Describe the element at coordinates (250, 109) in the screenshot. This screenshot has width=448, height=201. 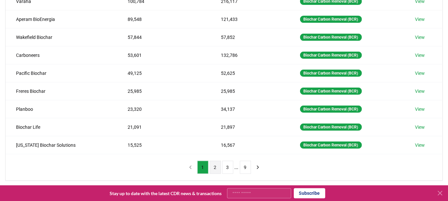
I see `td: 34,137` at that location.